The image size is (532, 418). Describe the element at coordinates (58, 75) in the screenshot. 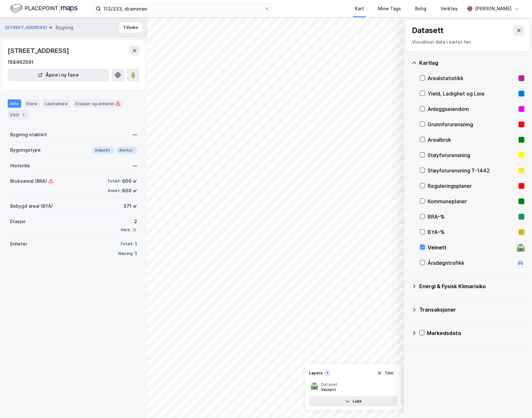

I see `button: Åpne i ny fane` at that location.